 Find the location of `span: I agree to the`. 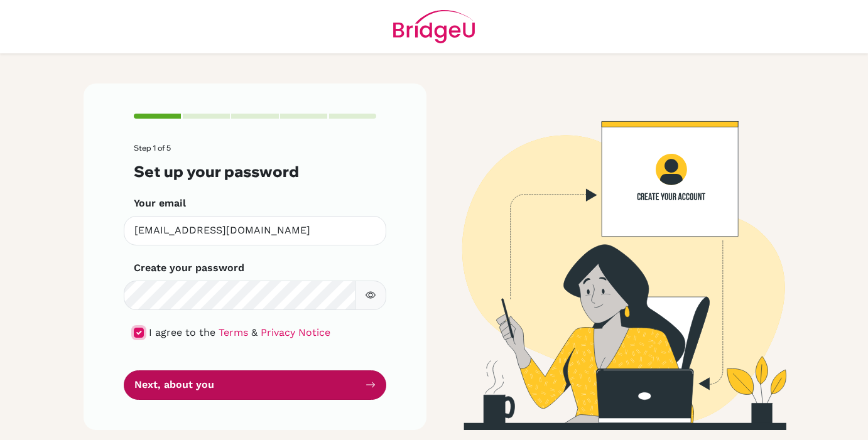

span: I agree to the is located at coordinates (182, 332).